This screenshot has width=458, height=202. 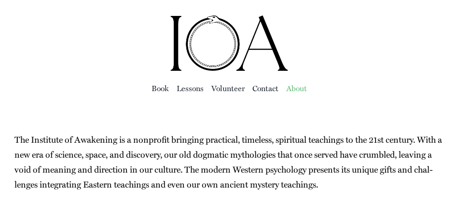 What do you see at coordinates (228, 88) in the screenshot?
I see `a: Vol­un­teer` at bounding box center [228, 88].